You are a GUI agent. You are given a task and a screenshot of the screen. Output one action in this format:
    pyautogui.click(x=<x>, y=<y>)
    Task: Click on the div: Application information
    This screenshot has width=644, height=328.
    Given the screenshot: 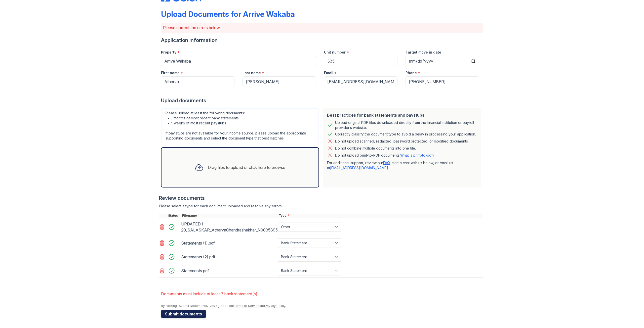 What is the action you would take?
    pyautogui.click(x=322, y=40)
    